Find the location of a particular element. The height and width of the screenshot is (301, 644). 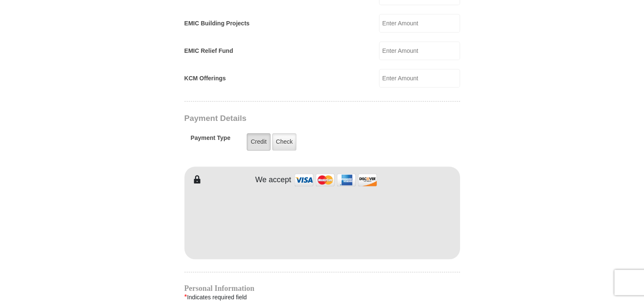

label: Credit is located at coordinates (258, 142).